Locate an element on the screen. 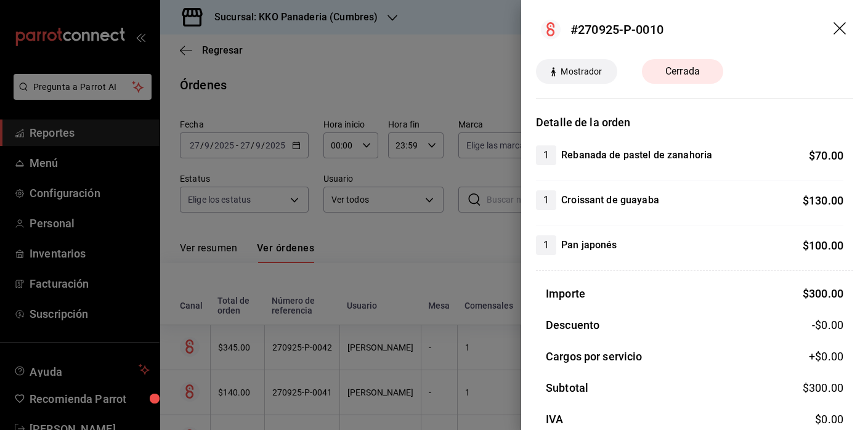 This screenshot has height=430, width=868. h4: Croissant de guayaba is located at coordinates (610, 200).